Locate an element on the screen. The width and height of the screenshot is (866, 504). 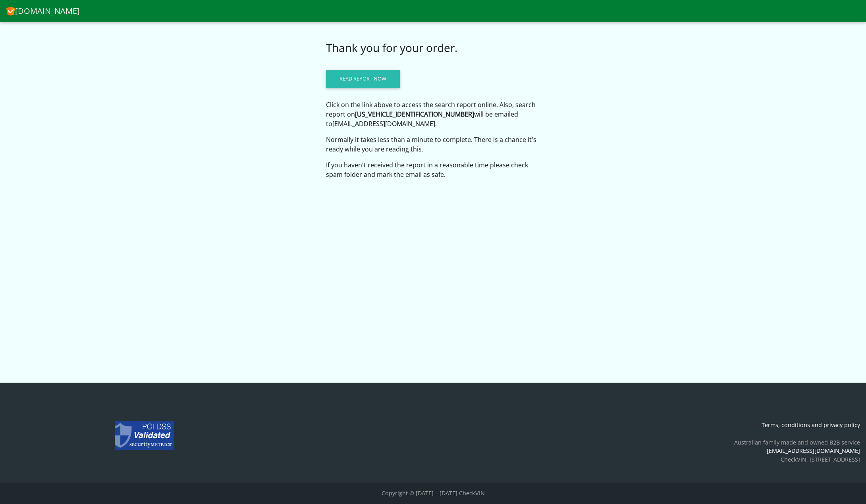
h3: Thank you for your order. is located at coordinates (433, 48).